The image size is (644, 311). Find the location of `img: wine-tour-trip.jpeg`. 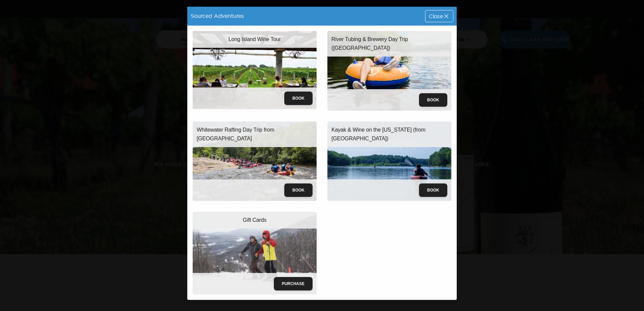

img: wine-tour-trip.jpeg is located at coordinates (254, 70).